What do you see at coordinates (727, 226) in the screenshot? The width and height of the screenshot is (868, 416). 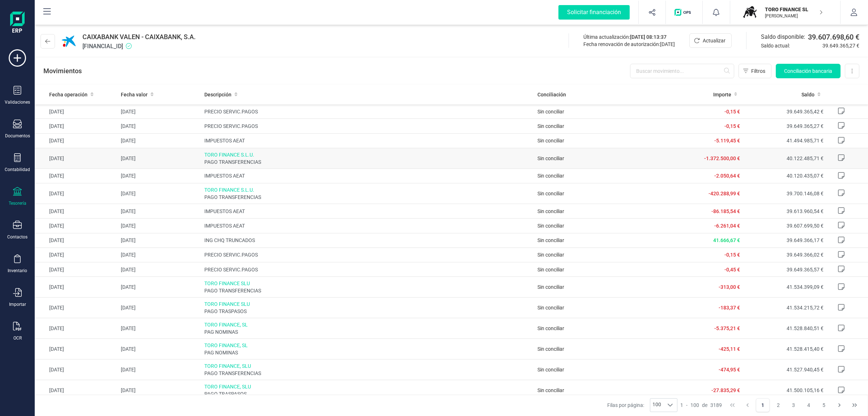 I see `span: -6.261,04 €` at bounding box center [727, 226].